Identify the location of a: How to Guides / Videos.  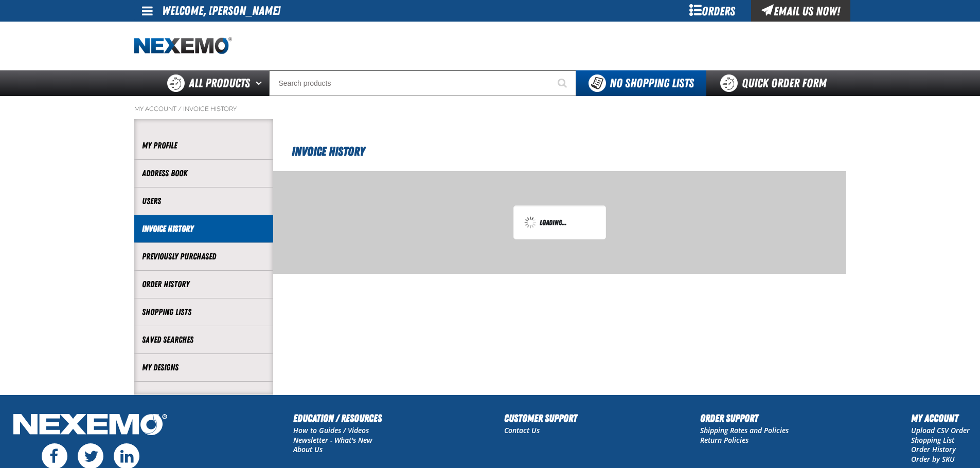
(331, 430).